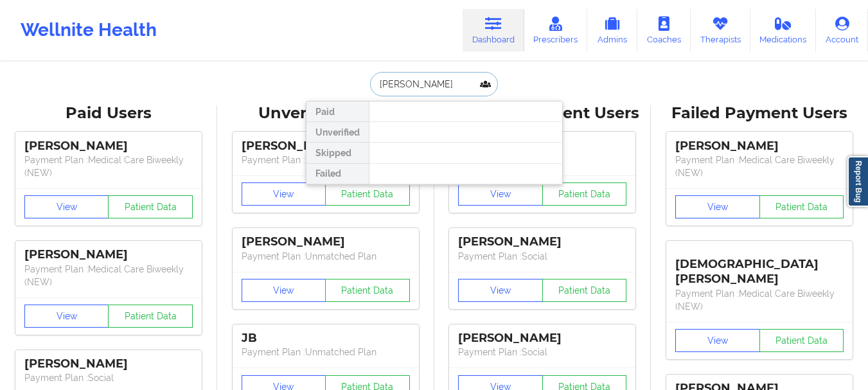 This screenshot has width=868, height=390. Describe the element at coordinates (783, 30) in the screenshot. I see `a: Medications` at that location.